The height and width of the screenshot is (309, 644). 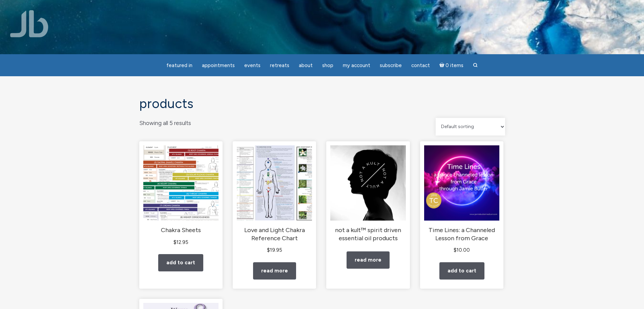 I want to click on a: Cart0 items, so click(x=452, y=65).